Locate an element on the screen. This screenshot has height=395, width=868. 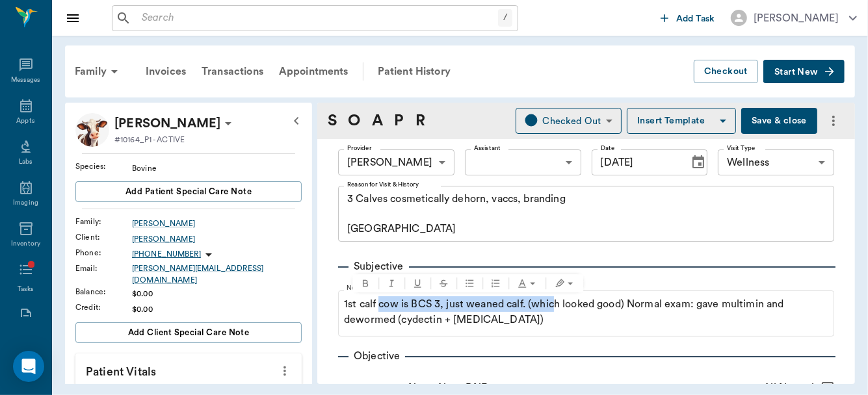
button: Bulleted list is located at coordinates (469, 283).